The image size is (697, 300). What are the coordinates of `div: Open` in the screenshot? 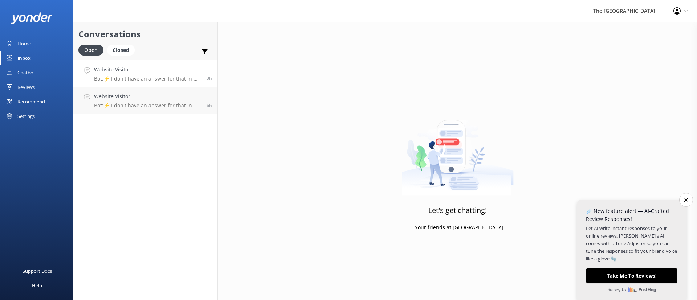 It's located at (91, 50).